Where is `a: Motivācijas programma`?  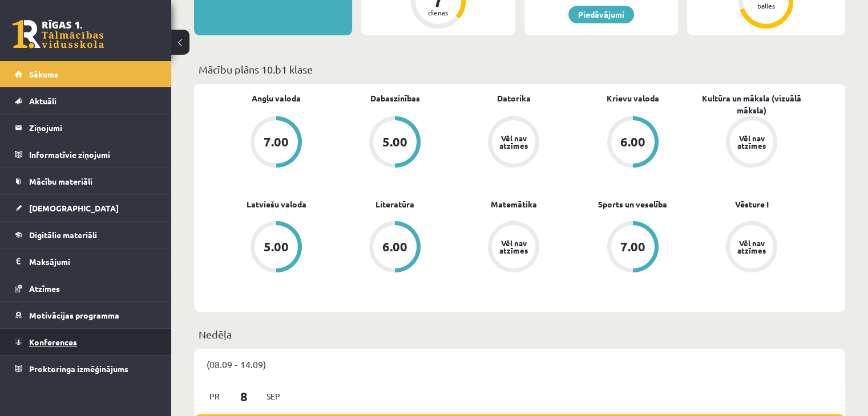
a: Motivācijas programma is located at coordinates (86, 316).